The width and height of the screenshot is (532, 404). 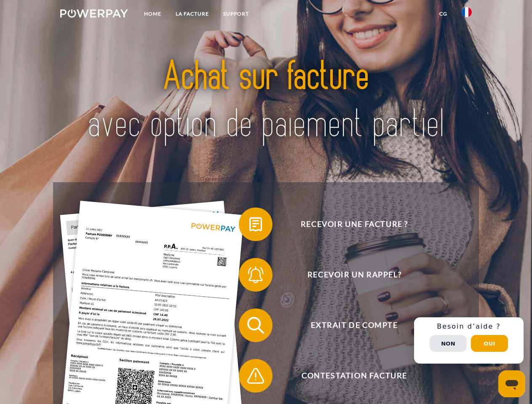 What do you see at coordinates (256, 224) in the screenshot?
I see `img: qb_bill.svg` at bounding box center [256, 224].